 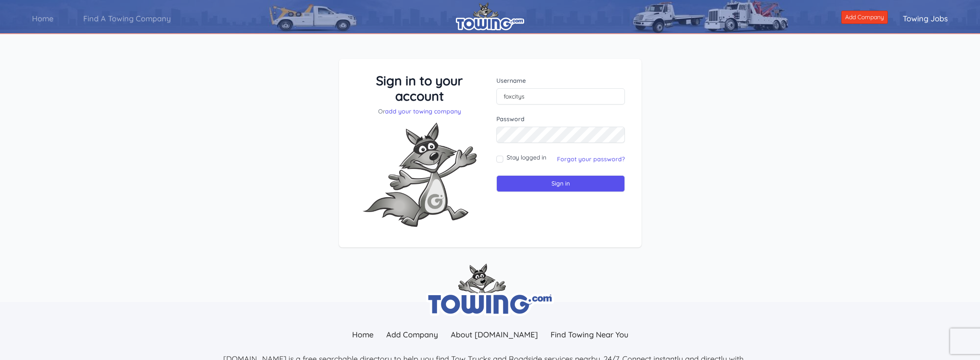 What do you see at coordinates (590, 334) in the screenshot?
I see `a: Find Towing Near You` at bounding box center [590, 334].